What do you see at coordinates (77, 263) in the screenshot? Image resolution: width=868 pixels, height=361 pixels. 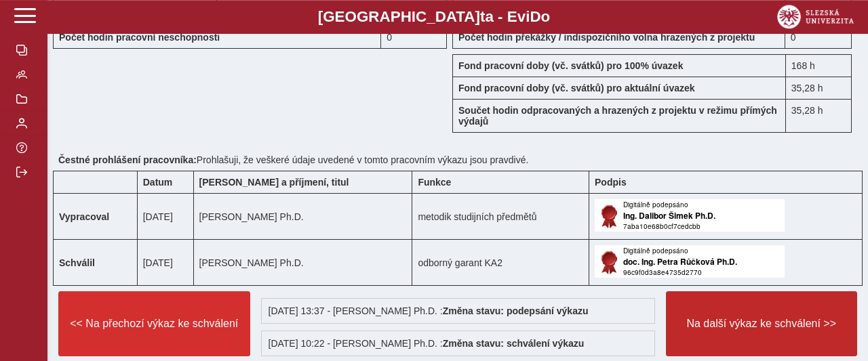 I see `b: Schválil` at bounding box center [77, 263].